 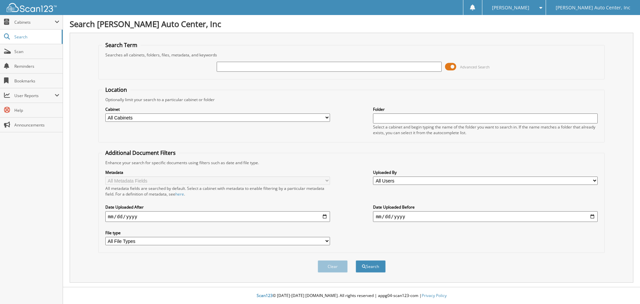 What do you see at coordinates (121, 45) in the screenshot?
I see `legend: Search Term` at bounding box center [121, 45].